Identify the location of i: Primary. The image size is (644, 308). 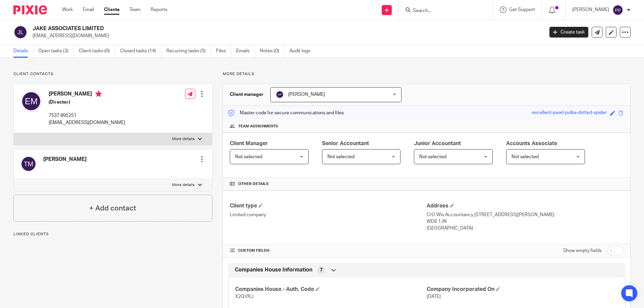
(99, 94).